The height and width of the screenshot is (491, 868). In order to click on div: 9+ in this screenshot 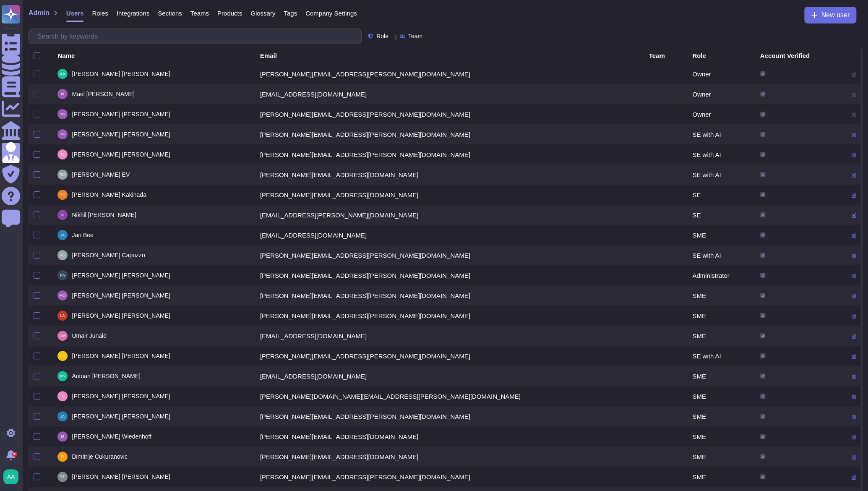, I will do `click(15, 454)`.